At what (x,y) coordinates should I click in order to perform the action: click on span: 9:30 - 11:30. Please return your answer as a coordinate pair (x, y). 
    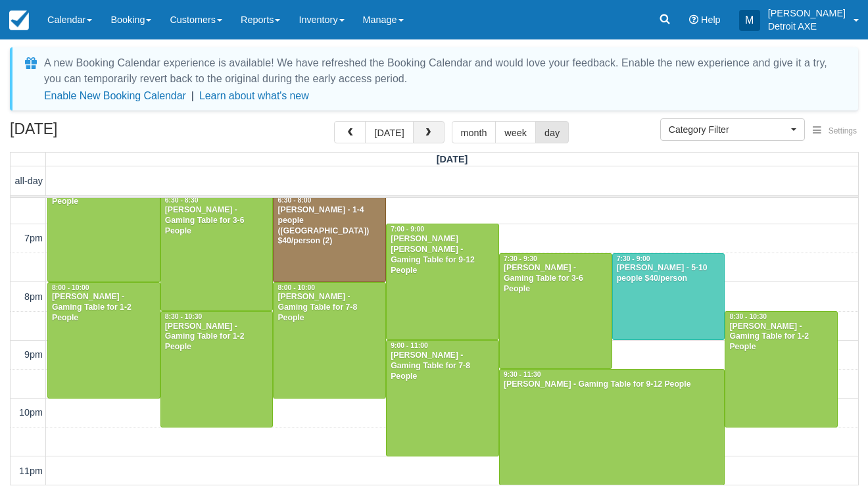
    Looking at the image, I should click on (522, 374).